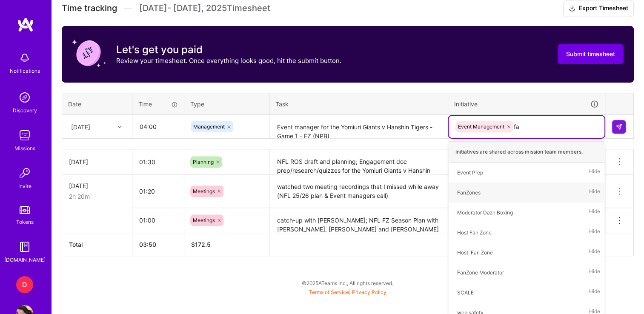 Image resolution: width=644 pixels, height=314 pixels. What do you see at coordinates (24, 173) in the screenshot?
I see `img: Invite` at bounding box center [24, 173].